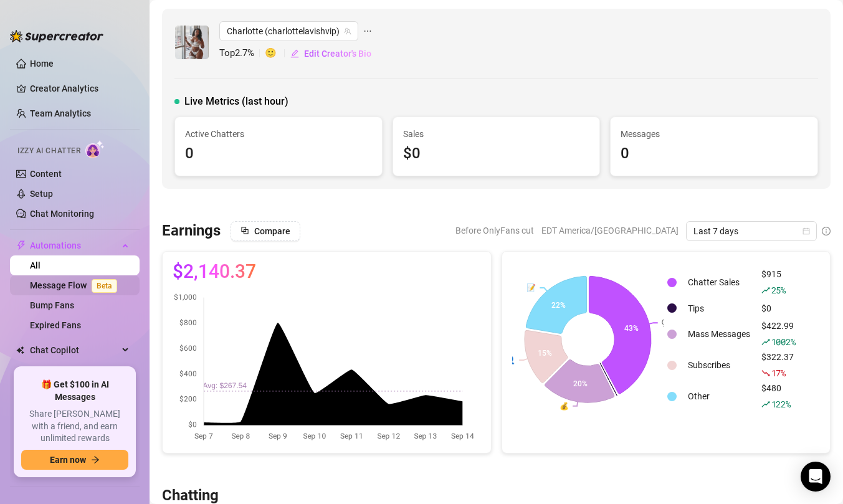 The image size is (843, 504). Describe the element at coordinates (719, 308) in the screenshot. I see `td: Tips` at that location.